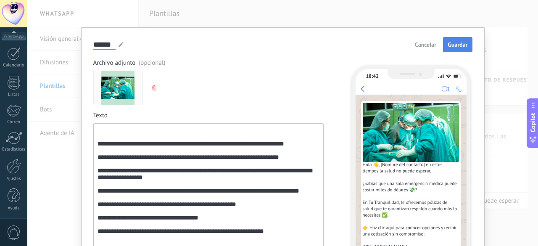  What do you see at coordinates (425, 45) in the screenshot?
I see `button: Cancelar` at bounding box center [425, 45].